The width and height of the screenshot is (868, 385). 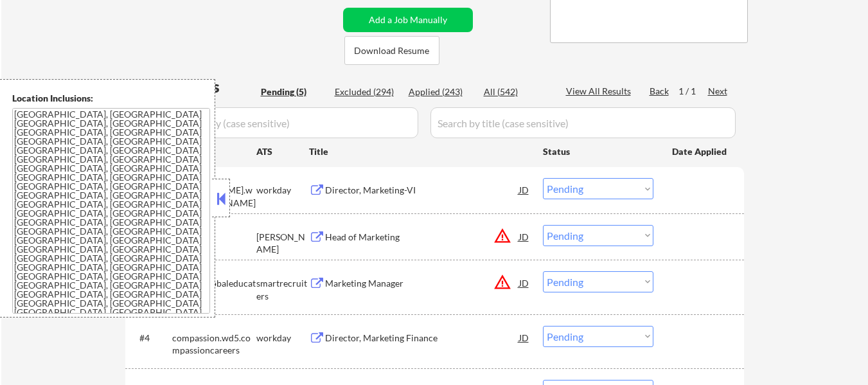 What do you see at coordinates (598, 151) in the screenshot?
I see `div: Status` at bounding box center [598, 151].